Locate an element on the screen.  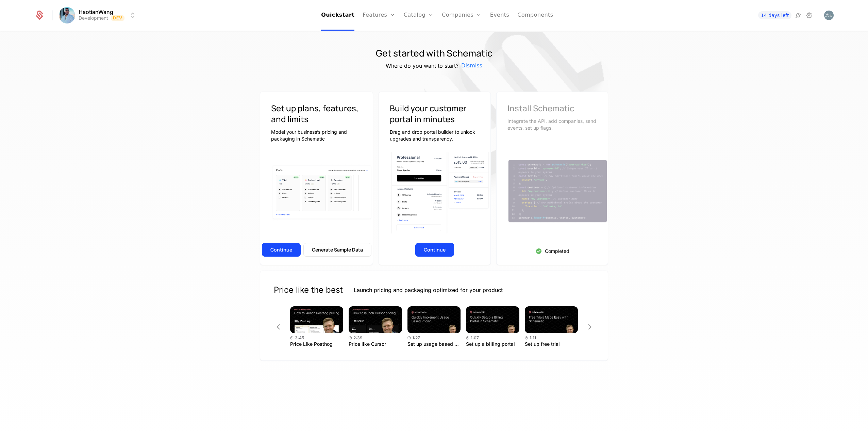
div: Set up a billing portal is located at coordinates (492, 344).